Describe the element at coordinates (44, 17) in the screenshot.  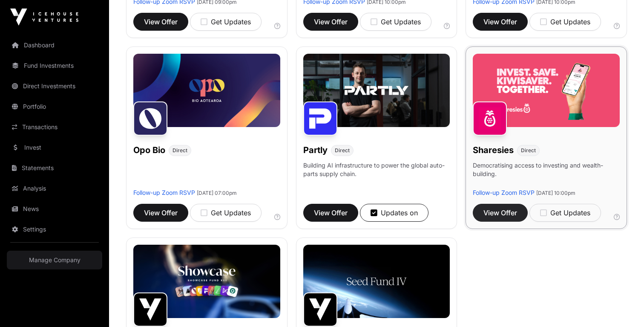
I see `img: Icehouse Ventures Logo` at that location.